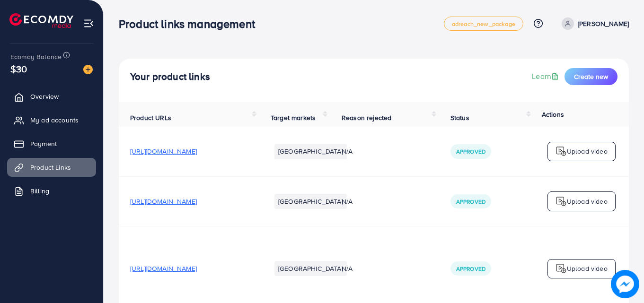 This screenshot has height=303, width=644. What do you see at coordinates (191, 24) in the screenshot?
I see `h3: Product links management` at bounding box center [191, 24].